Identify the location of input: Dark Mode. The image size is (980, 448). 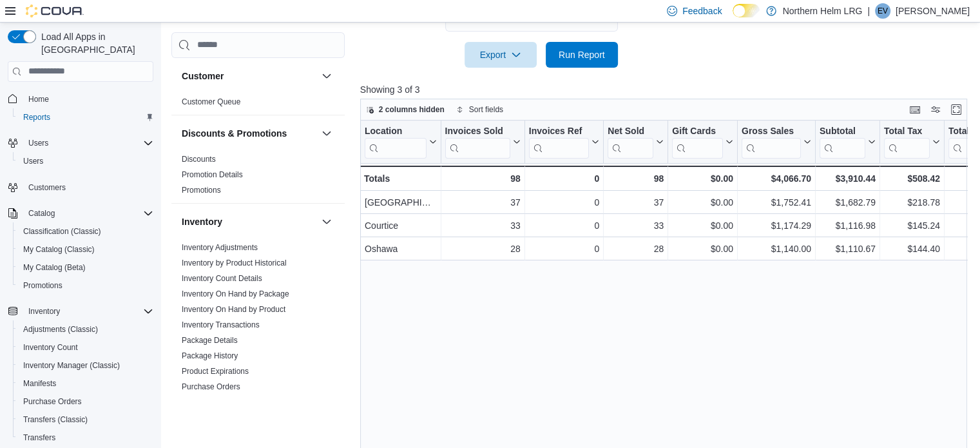
(746, 10).